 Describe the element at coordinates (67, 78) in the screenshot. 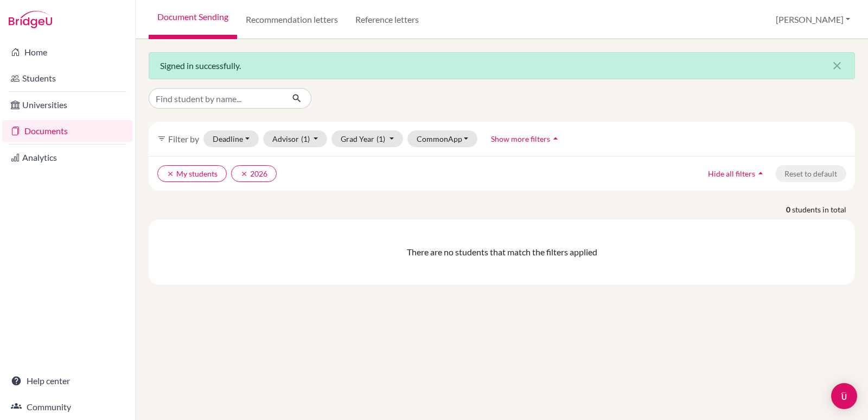

I see `a: Students` at that location.